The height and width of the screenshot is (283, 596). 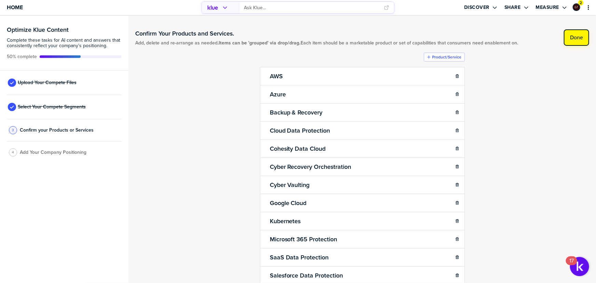 What do you see at coordinates (363, 167) in the screenshot?
I see `li: Cyber Recovery Orchestration` at bounding box center [363, 167].